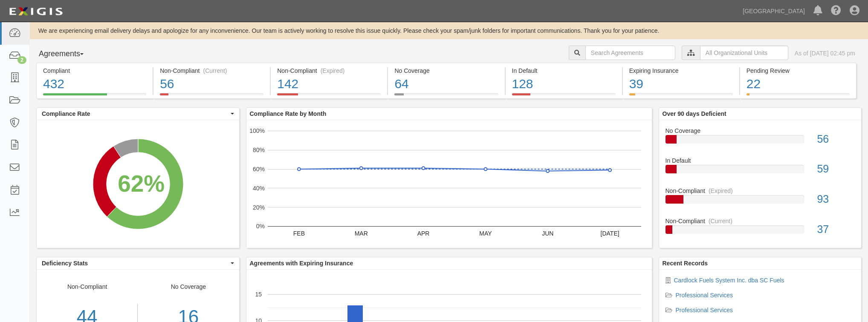  I want to click on div: 142, so click(329, 84).